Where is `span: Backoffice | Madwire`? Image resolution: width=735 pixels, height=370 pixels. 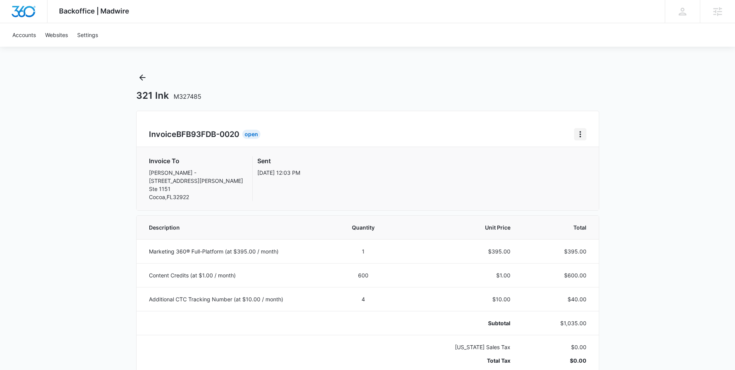
span: Backoffice | Madwire is located at coordinates (94, 11).